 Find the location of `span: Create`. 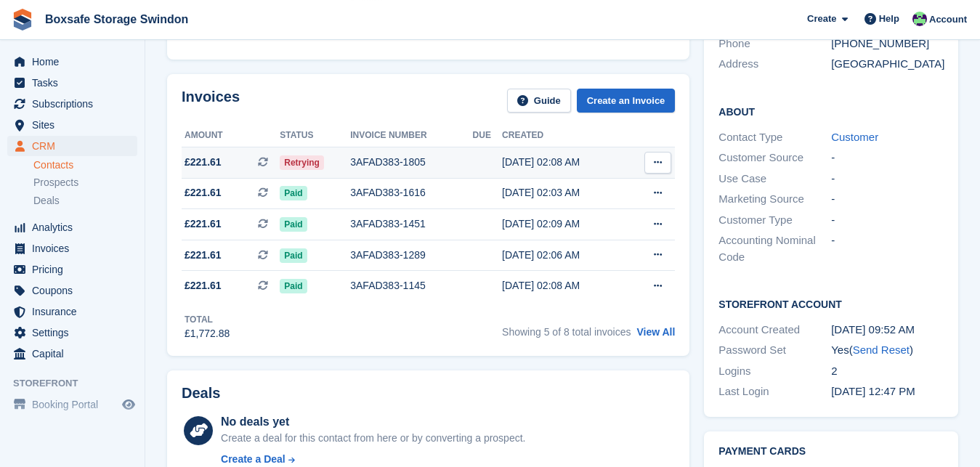

span: Create is located at coordinates (822, 19).